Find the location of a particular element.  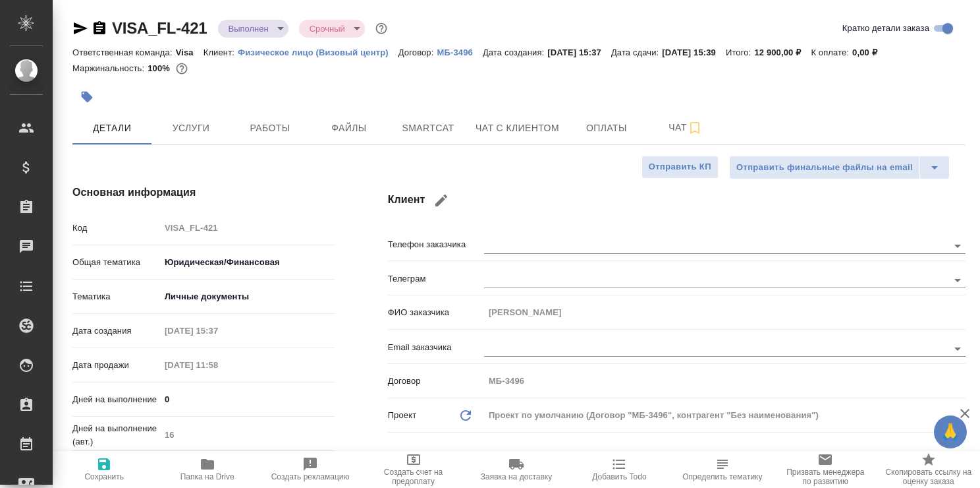

p: Дней на выполнение is located at coordinates (116, 400).